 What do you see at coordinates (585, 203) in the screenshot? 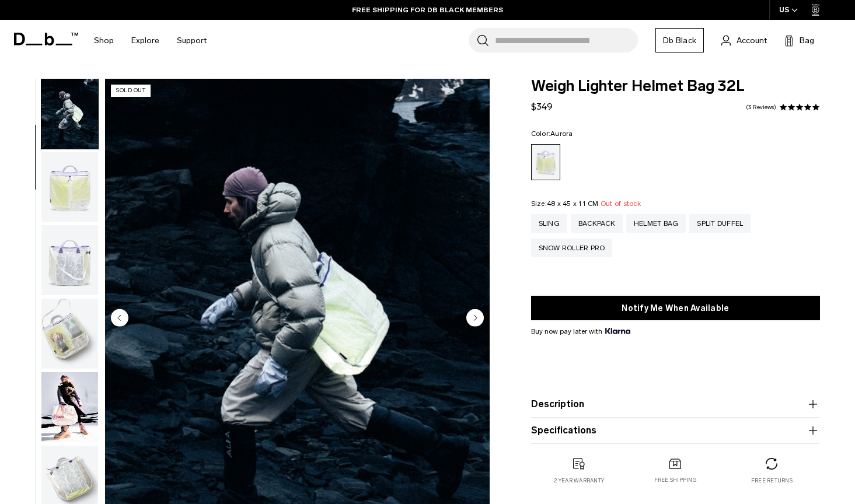
I see `legend: Size:` at bounding box center [585, 203].